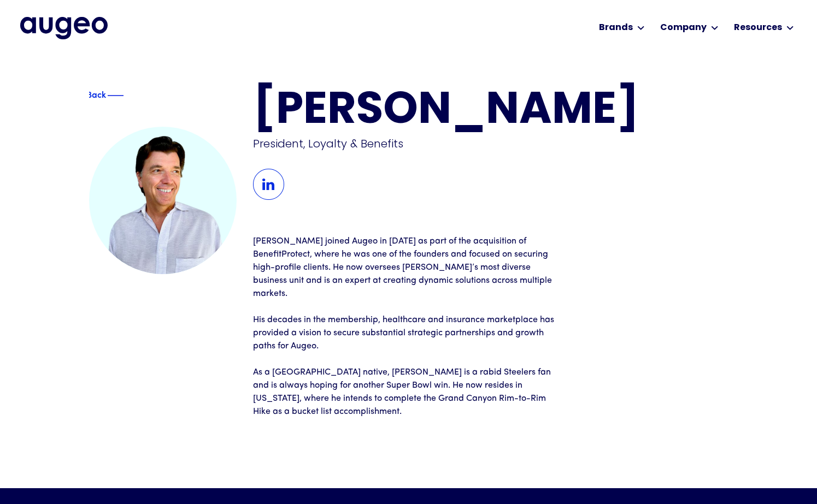 The image size is (817, 504). I want to click on img: LinkedIn Icon, so click(268, 184).